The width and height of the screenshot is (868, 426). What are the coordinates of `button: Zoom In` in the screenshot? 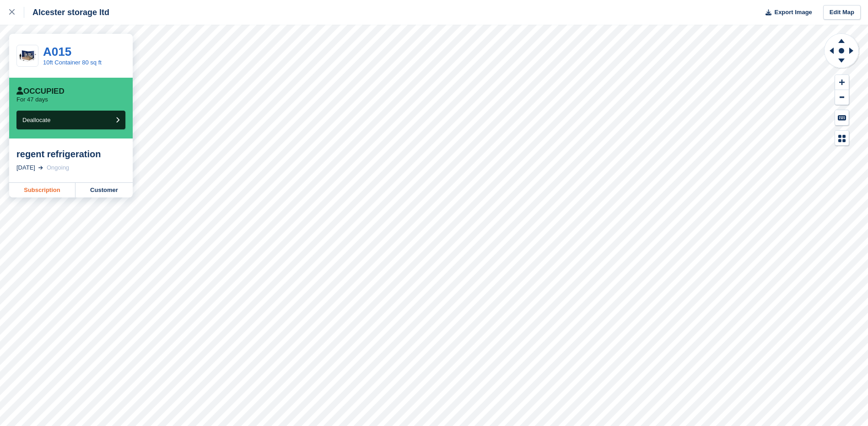 It's located at (841, 82).